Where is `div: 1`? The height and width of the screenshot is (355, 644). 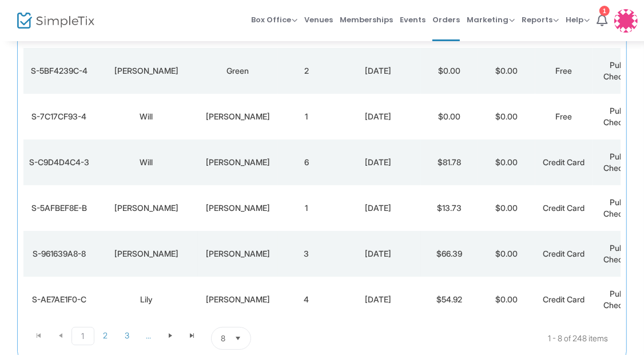
div: 1 is located at coordinates (604, 11).